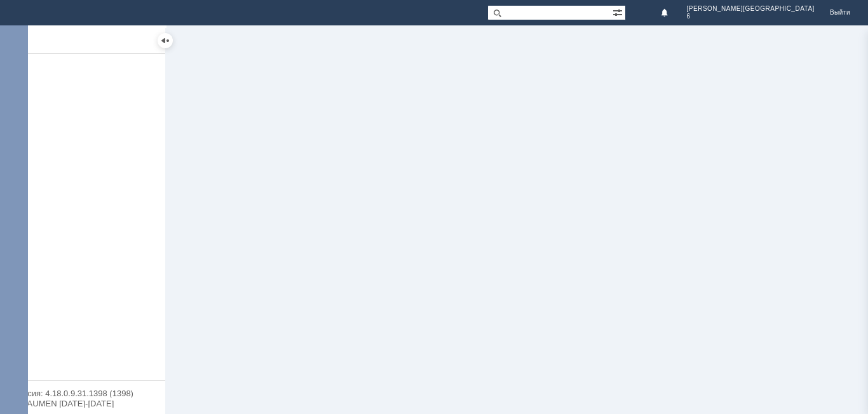  What do you see at coordinates (619, 12) in the screenshot?
I see `span: Расширенный поиск` at bounding box center [619, 12].